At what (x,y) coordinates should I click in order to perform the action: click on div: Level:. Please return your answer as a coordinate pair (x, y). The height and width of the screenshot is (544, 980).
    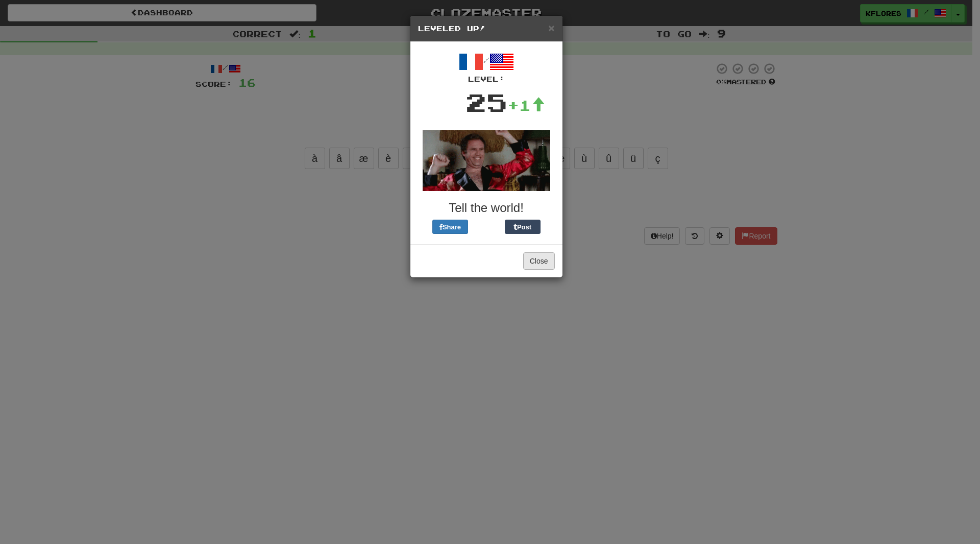
    Looking at the image, I should click on (487, 79).